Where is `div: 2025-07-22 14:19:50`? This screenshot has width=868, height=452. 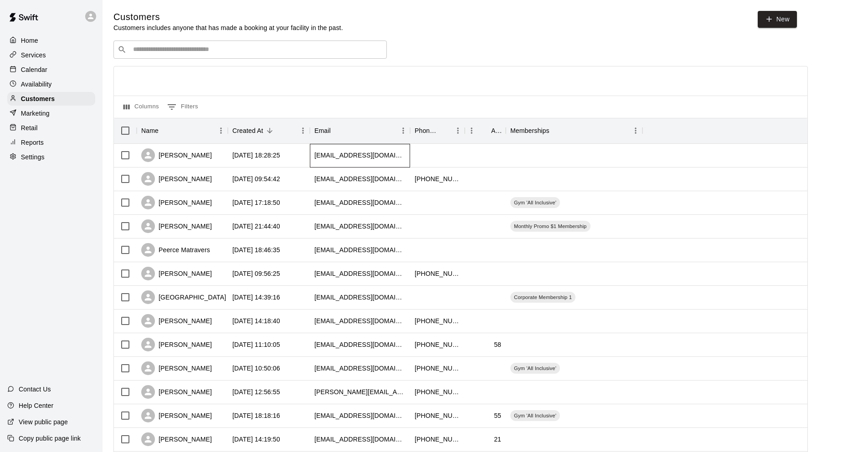 div: 2025-07-22 14:19:50 is located at coordinates (256, 440).